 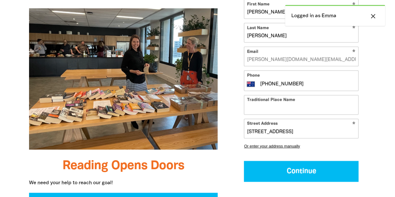 I want to click on p: We need your help to reach our goal!, so click(x=123, y=182).